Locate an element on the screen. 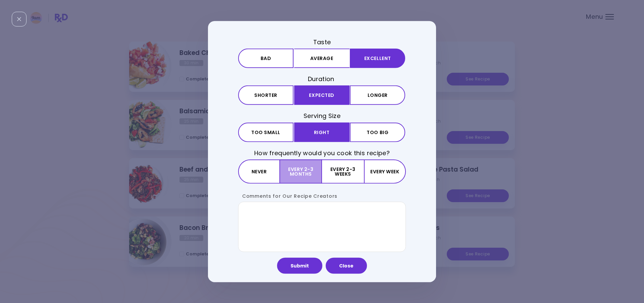  h3: Duration is located at coordinates (322, 79).